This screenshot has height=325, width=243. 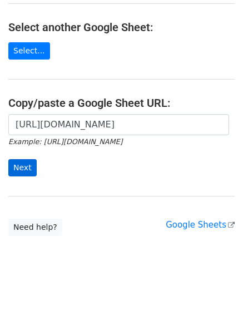 I want to click on h4: Copy/paste a Google Sheet URL:, so click(x=121, y=103).